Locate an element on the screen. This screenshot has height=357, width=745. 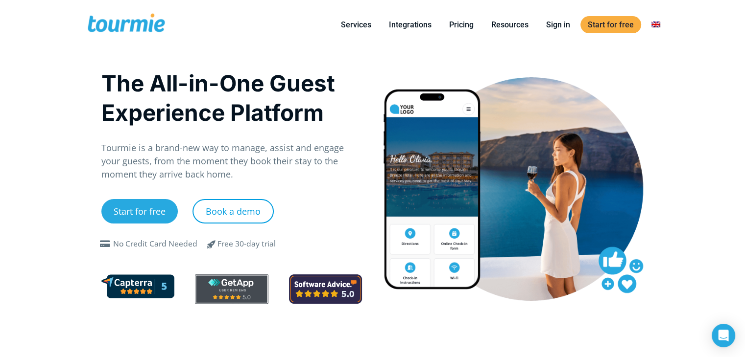
div: Free 30-day trial is located at coordinates (246, 244).